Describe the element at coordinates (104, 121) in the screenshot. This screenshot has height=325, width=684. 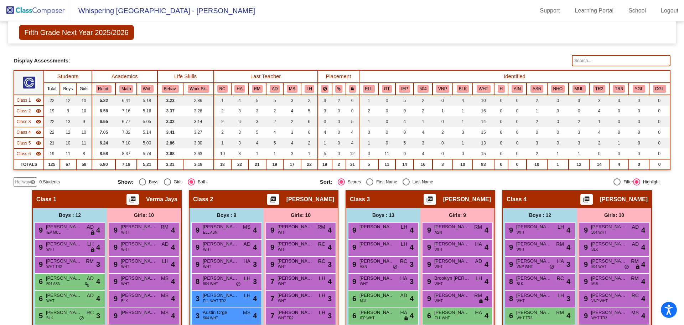
I see `td: 6.55` at that location.